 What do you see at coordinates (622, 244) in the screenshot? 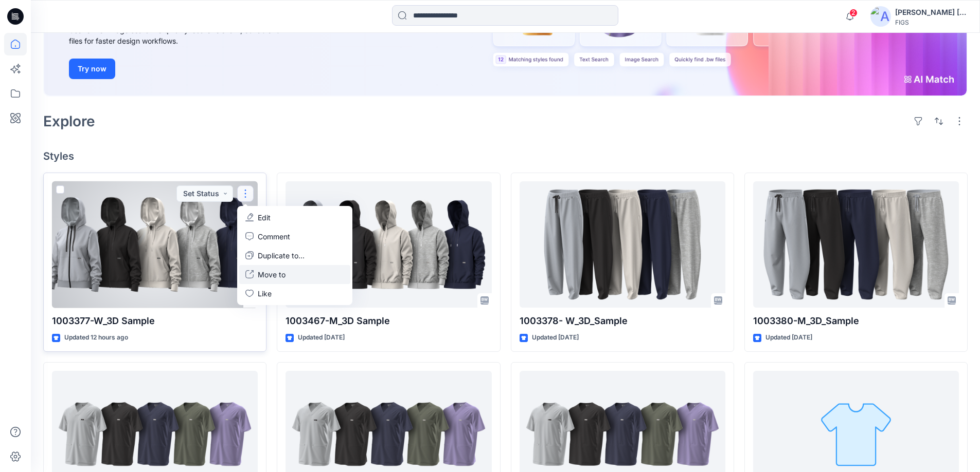
I see `a: 1003378- W_3D_Sample` at bounding box center [622, 244].